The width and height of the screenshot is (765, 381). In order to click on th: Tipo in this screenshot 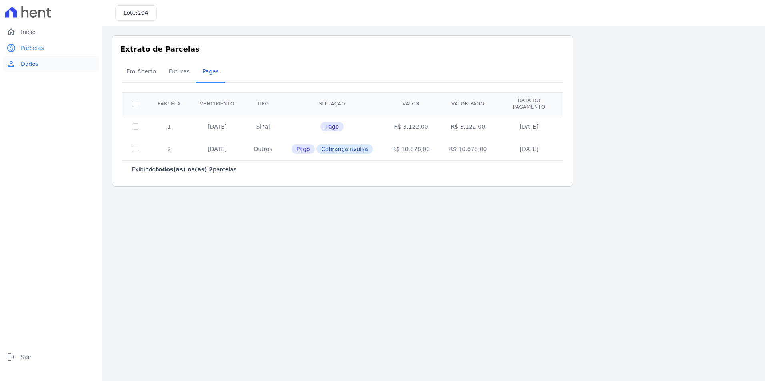, I will do `click(263, 104)`.